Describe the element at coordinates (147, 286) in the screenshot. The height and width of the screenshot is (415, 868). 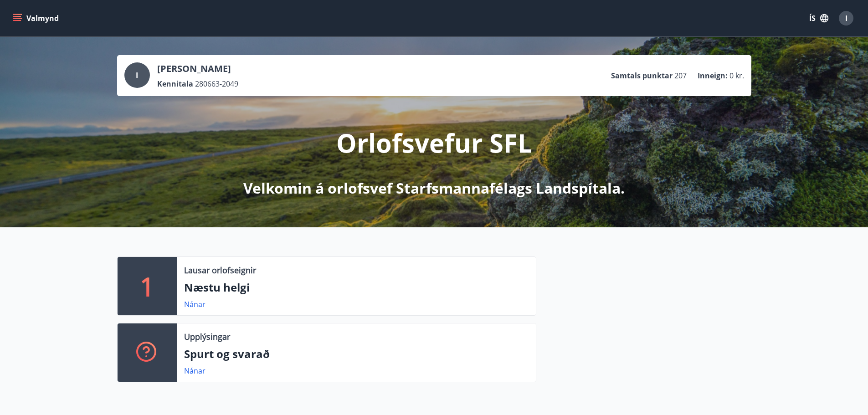
I see `p: 1` at that location.